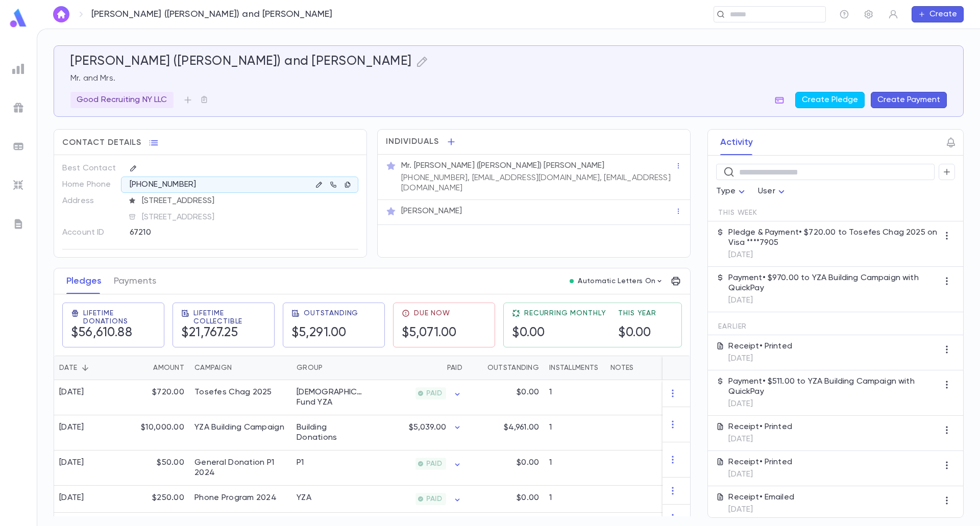 The image size is (980, 526). What do you see at coordinates (431, 313) in the screenshot?
I see `span: Due Now` at bounding box center [431, 313].